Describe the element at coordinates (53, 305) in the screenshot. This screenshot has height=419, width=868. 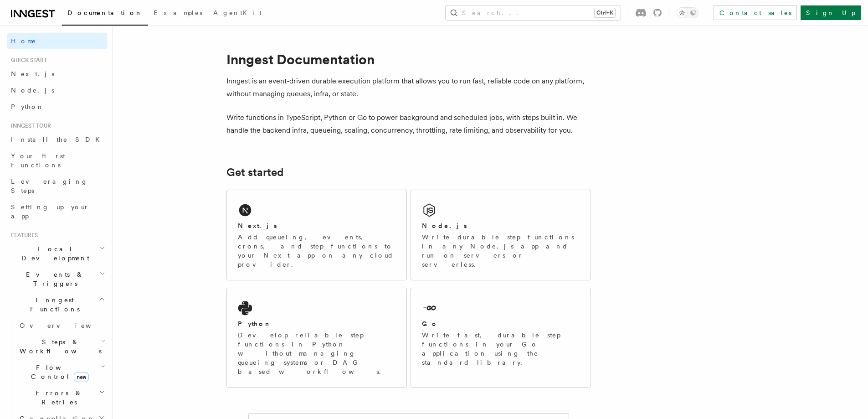
I see `span: Inngest Functions` at that location.